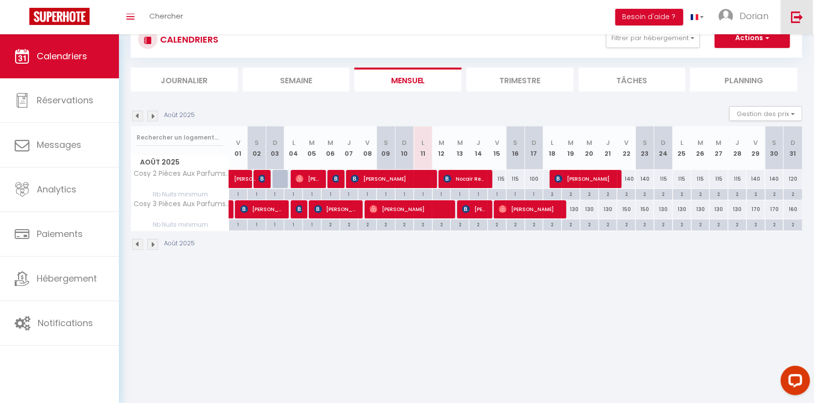 Image resolution: width=814 pixels, height=403 pixels. Describe the element at coordinates (774, 148) in the screenshot. I see `th: 30` at that location.